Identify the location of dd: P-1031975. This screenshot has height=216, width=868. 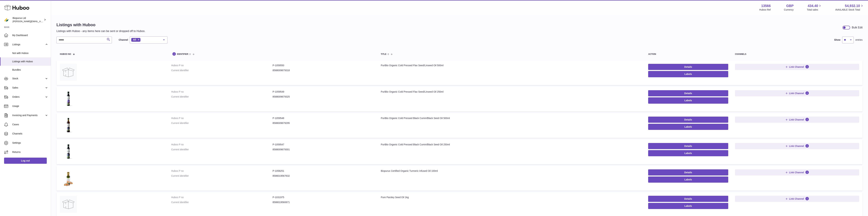
(323, 197).